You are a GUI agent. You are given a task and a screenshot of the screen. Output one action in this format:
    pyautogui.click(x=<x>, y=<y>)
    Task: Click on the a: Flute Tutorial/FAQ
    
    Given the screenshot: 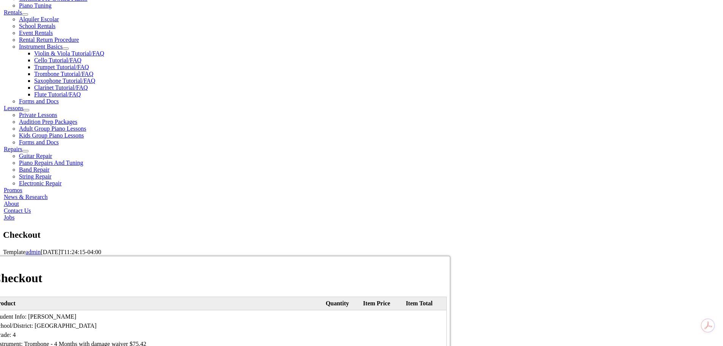 What is the action you would take?
    pyautogui.click(x=57, y=94)
    